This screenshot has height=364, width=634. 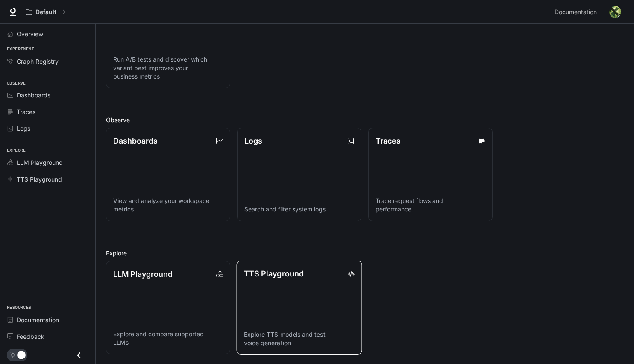 I want to click on p: Explore TTS models and test voice generation, so click(x=300, y=338).